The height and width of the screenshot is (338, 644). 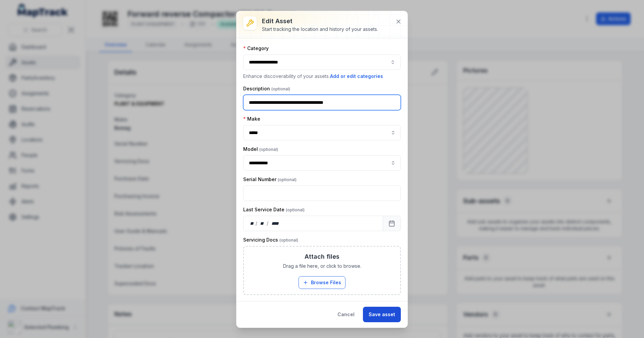 What do you see at coordinates (322, 76) in the screenshot?
I see `p: Enhance discoverability of your assets.` at bounding box center [322, 76].